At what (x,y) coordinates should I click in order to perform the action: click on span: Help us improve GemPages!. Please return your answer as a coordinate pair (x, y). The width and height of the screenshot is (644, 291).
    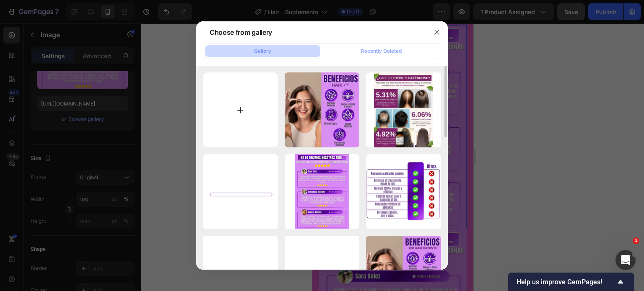
    Looking at the image, I should click on (566, 282).